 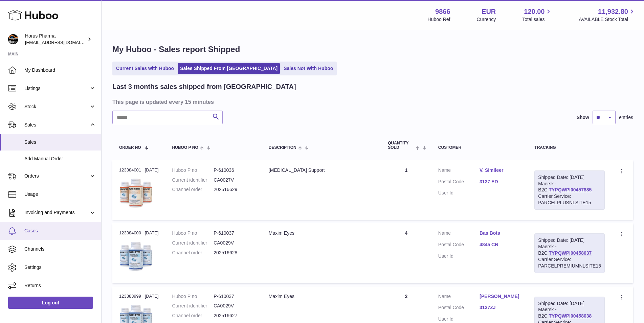 What do you see at coordinates (145, 68) in the screenshot?
I see `a: Current Sales with Huboo` at bounding box center [145, 68].